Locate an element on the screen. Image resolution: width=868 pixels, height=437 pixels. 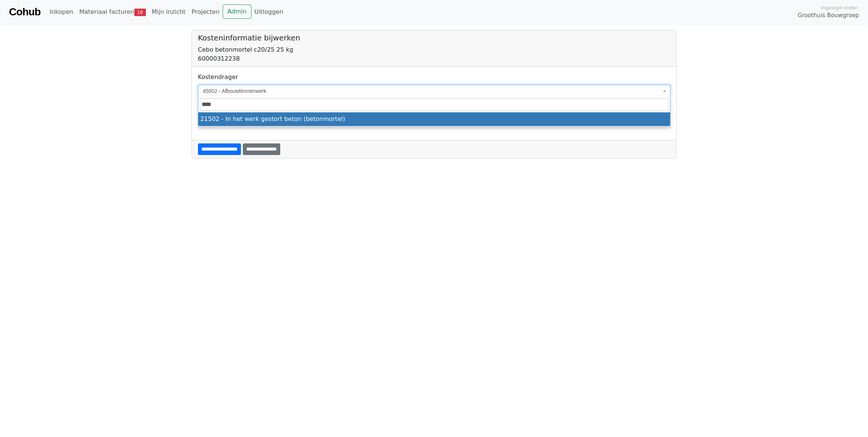
span: 18 is located at coordinates (140, 12).